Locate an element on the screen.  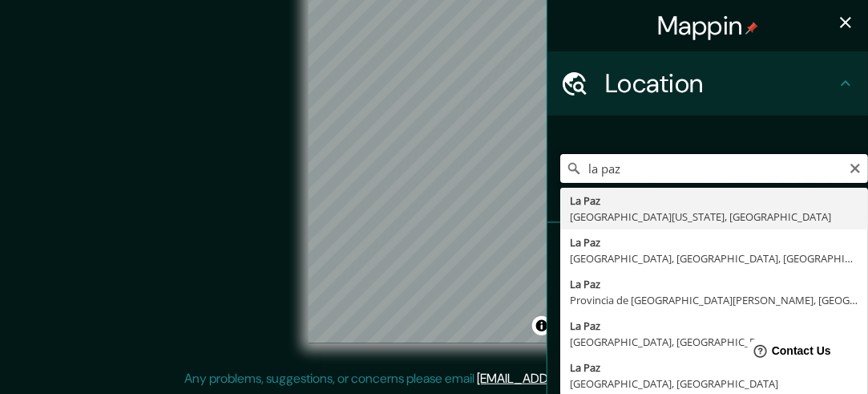
div: Location is located at coordinates (708, 84).